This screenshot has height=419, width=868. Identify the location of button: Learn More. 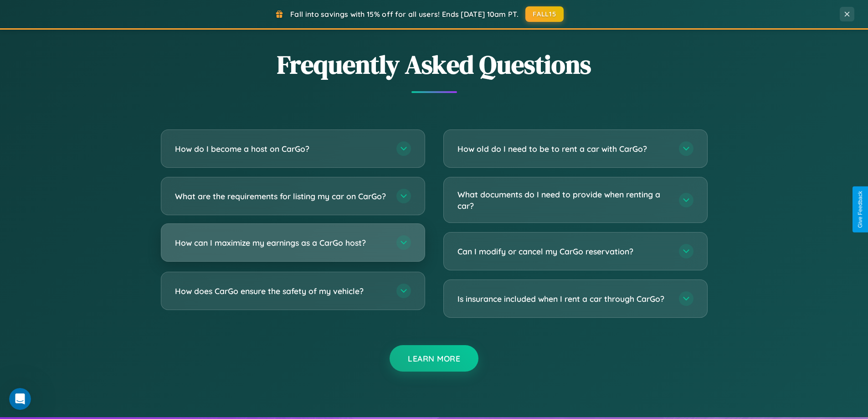
(434, 358).